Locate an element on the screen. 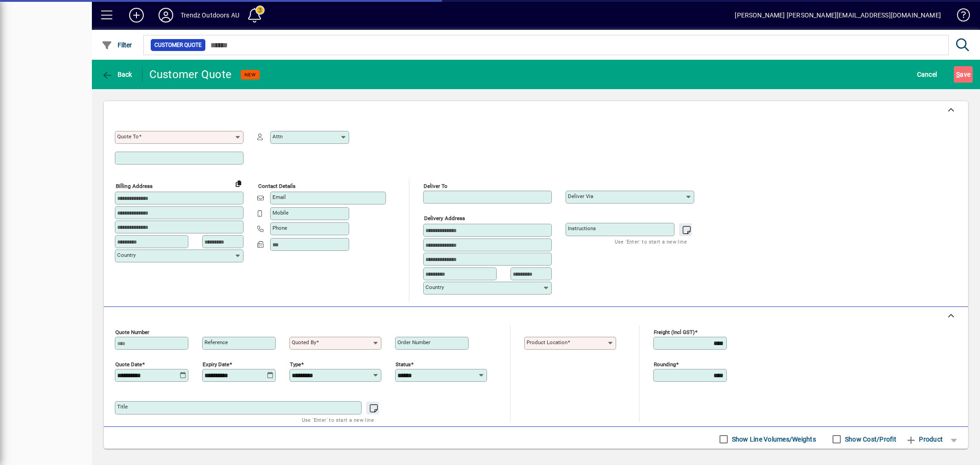 This screenshot has height=465, width=980. span: Product is located at coordinates (924, 439).